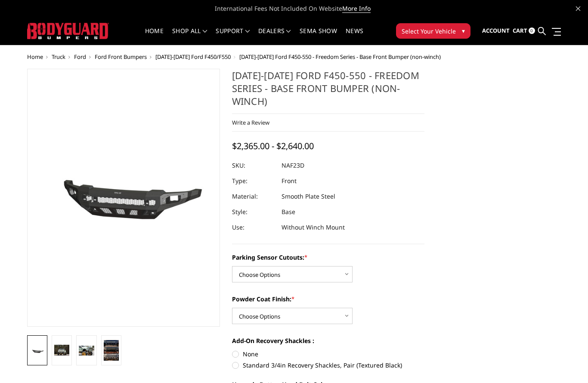  I want to click on span: $2,365.00 - $2,640.00, so click(273, 146).